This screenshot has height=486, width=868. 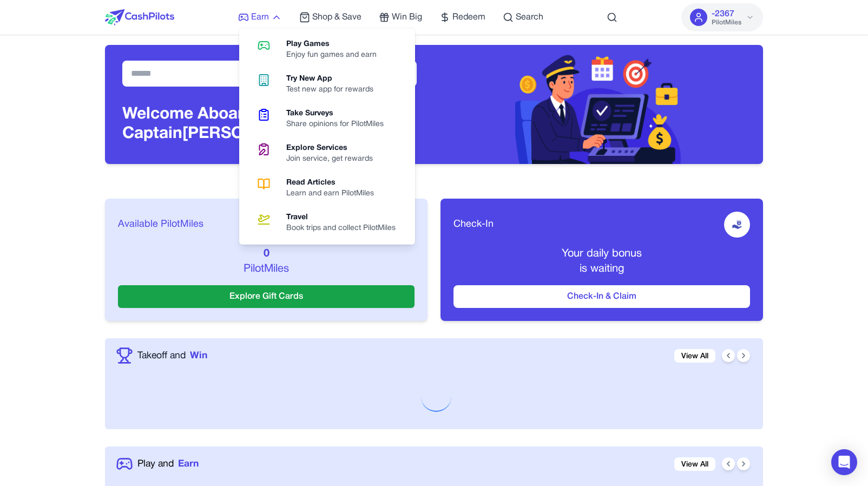 I want to click on a: Search, so click(x=523, y=17).